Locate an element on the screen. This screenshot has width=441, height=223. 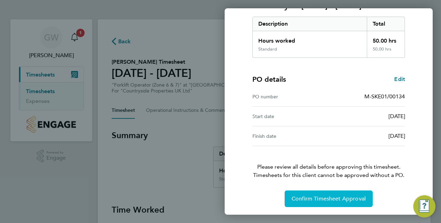
span: Confirm Timesheet Approval is located at coordinates (329, 199).